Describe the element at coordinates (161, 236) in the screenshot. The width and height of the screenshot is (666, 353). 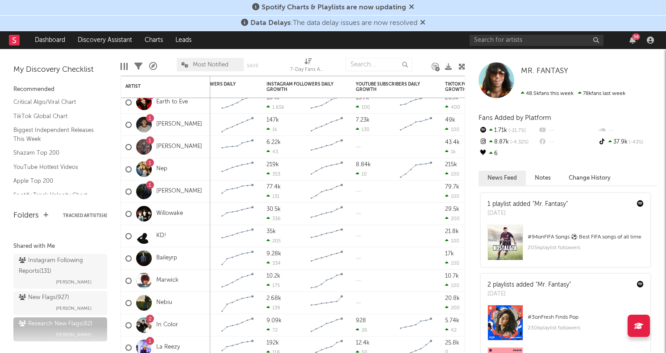
I see `a: KD!` at that location.